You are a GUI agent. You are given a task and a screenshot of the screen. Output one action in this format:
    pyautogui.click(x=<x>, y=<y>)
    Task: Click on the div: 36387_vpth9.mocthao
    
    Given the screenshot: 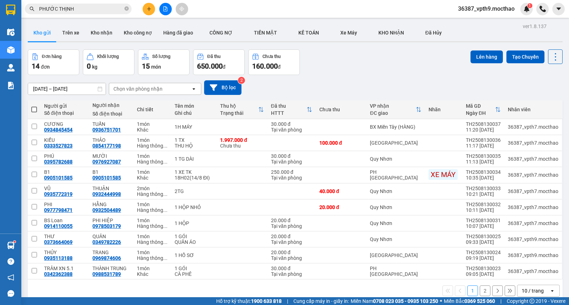 What is the action you would take?
    pyautogui.click(x=533, y=255)
    